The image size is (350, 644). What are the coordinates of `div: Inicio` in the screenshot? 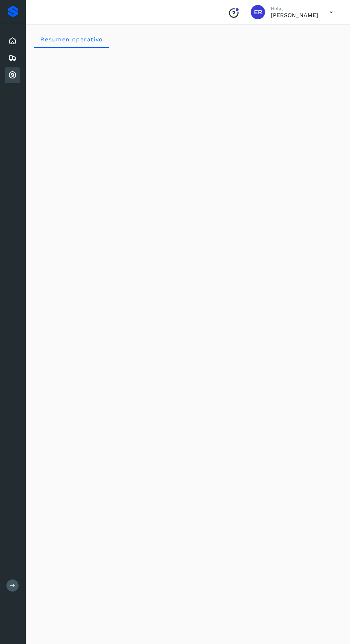 It's located at (13, 41).